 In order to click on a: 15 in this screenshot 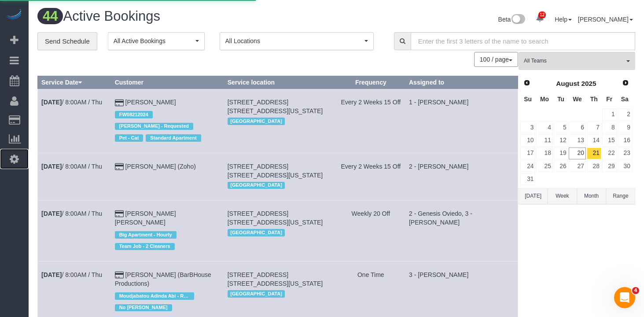, I will do `click(609, 140)`.